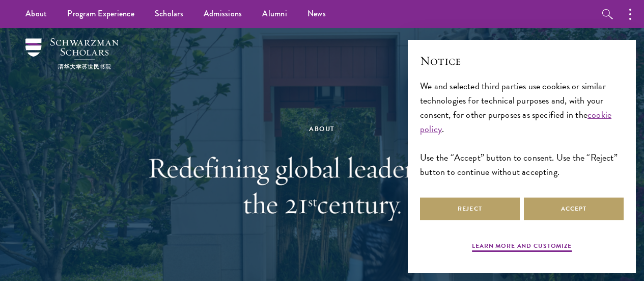  I want to click on div: About, so click(322, 129).